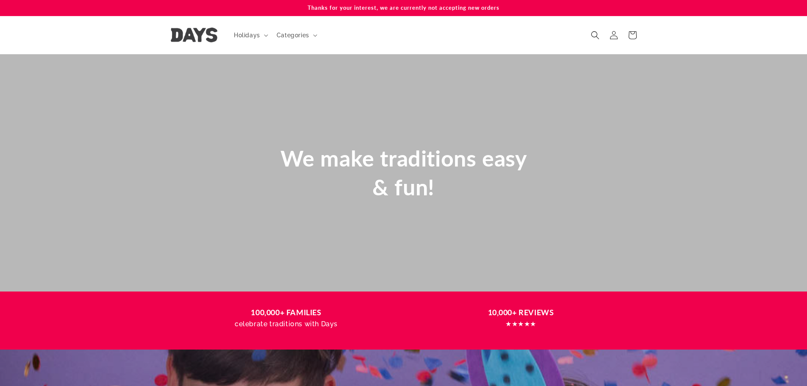  What do you see at coordinates (286, 324) in the screenshot?
I see `p: celebrate traditions with Days` at bounding box center [286, 324].